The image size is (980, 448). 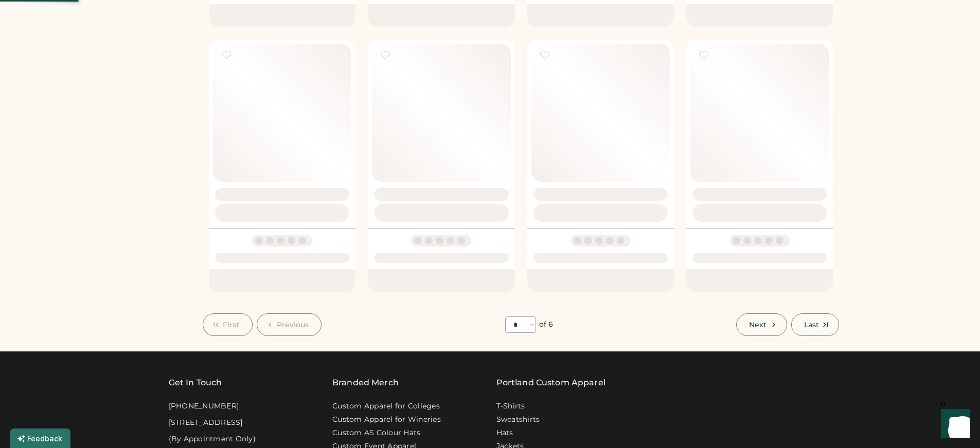 What do you see at coordinates (196, 383) in the screenshot?
I see `div: Get In Touch` at bounding box center [196, 383].